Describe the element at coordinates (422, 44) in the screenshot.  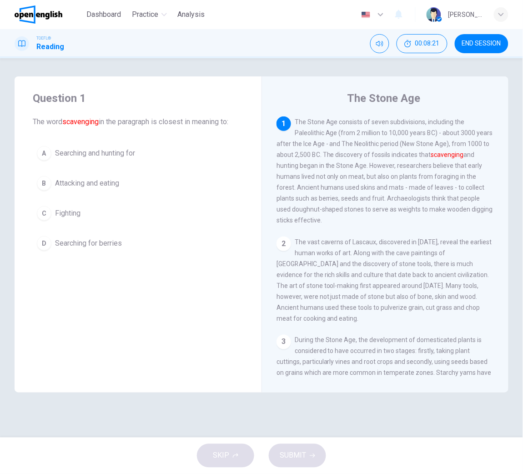
I see `div: Hide` at that location.